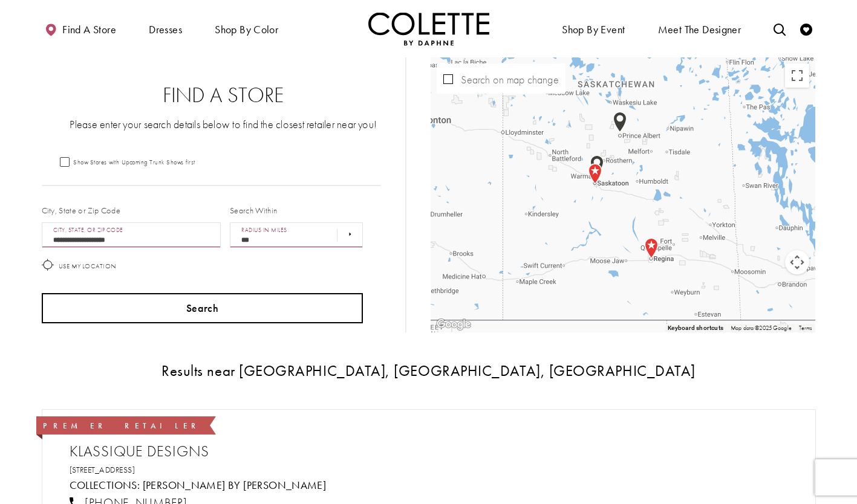 Image resolution: width=857 pixels, height=504 pixels. I want to click on label: City, State or Zip Code, so click(81, 210).